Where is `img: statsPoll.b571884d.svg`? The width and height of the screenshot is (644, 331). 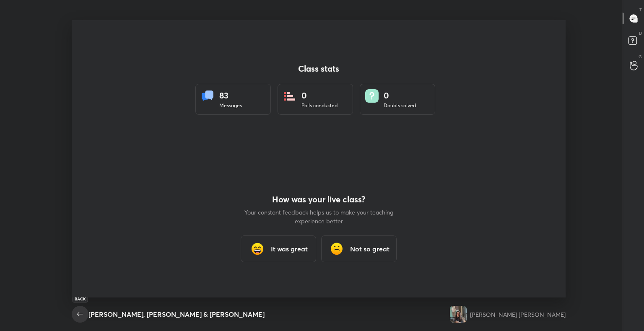
img: statsPoll.b571884d.svg is located at coordinates (290, 96).